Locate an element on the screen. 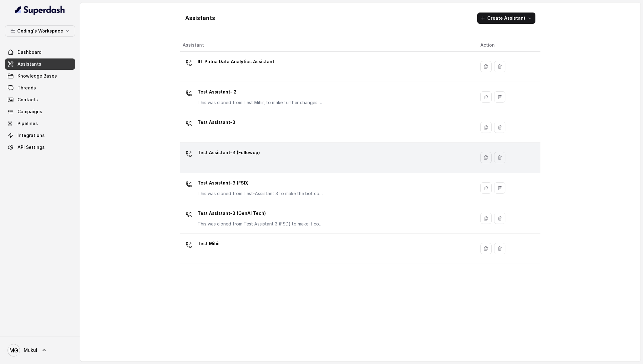 The image size is (643, 364). p: IIT Patna Data Analytics Assistant is located at coordinates (236, 62).